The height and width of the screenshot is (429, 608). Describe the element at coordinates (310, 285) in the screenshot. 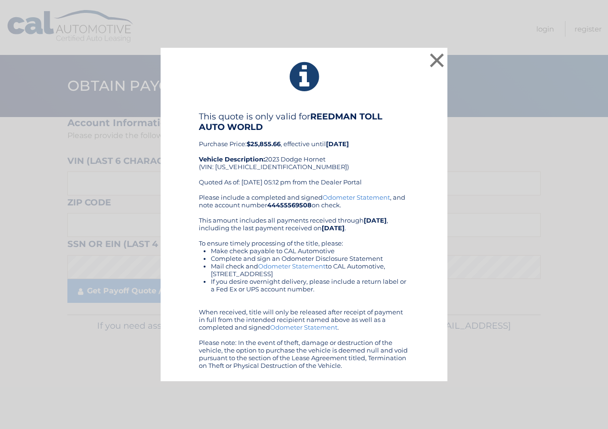

I see `li: If you desire overnight delivery, please include a return label or a Fed Ex or UPS account number.` at that location.